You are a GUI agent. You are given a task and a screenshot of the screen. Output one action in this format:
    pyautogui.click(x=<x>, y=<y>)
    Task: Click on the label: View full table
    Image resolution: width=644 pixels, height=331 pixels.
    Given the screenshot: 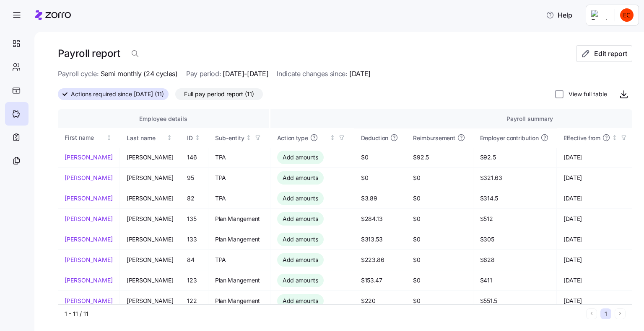 What is the action you would take?
    pyautogui.click(x=585, y=94)
    